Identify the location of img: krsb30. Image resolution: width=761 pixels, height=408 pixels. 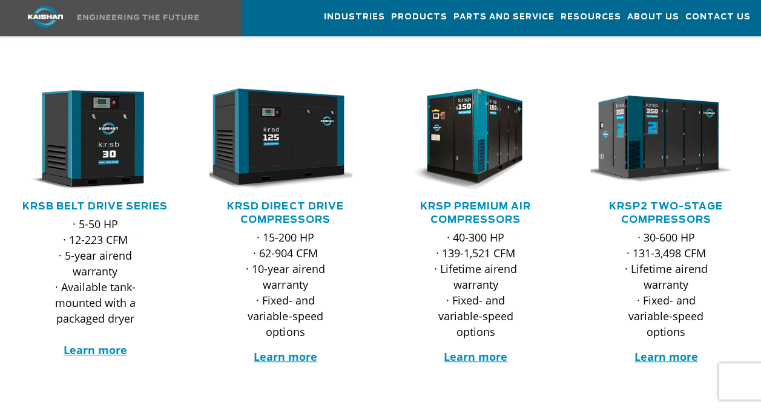
(86, 139).